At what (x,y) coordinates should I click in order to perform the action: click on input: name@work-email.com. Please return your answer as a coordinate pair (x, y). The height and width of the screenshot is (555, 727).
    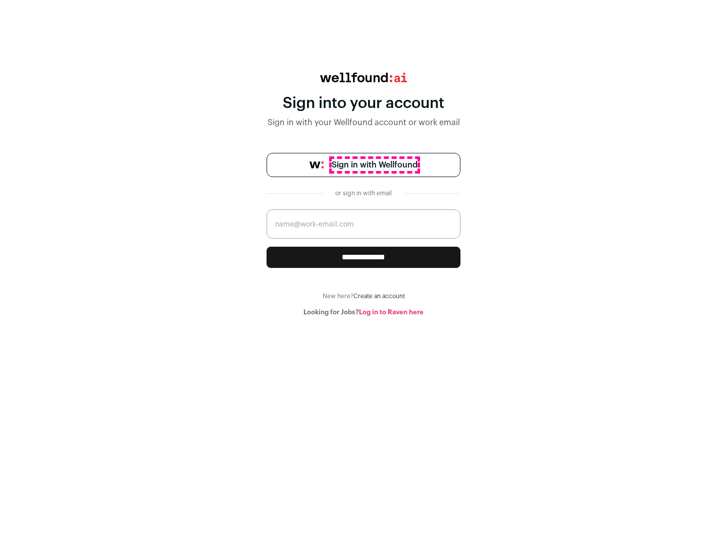
    Looking at the image, I should click on (364, 224).